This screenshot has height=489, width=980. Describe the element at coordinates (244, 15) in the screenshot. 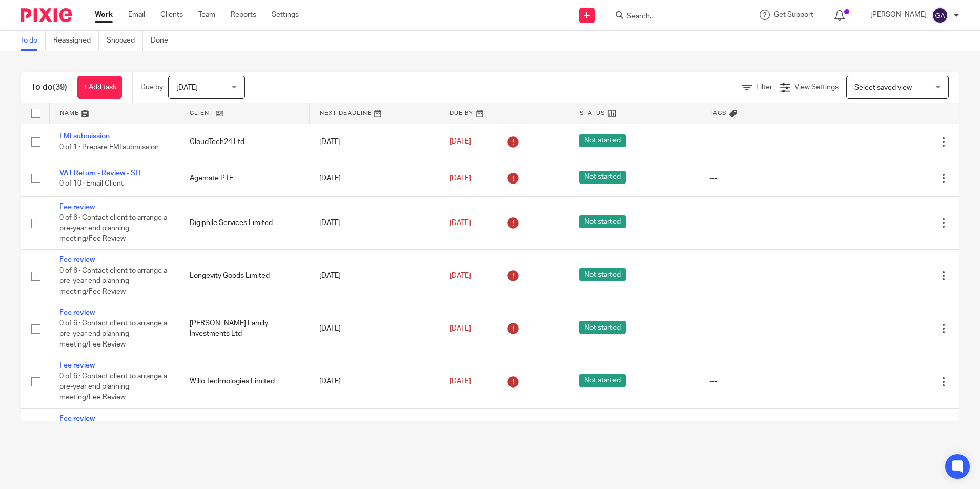

I see `a: Reports` at that location.